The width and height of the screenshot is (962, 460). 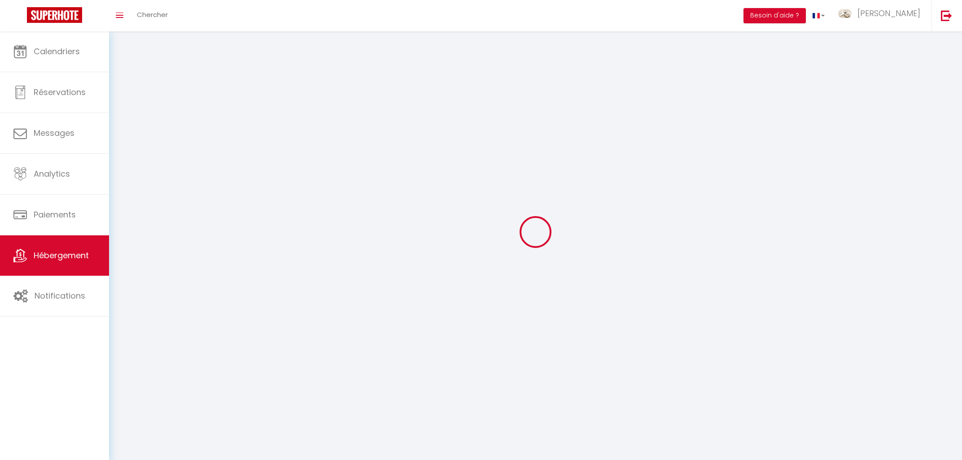 What do you see at coordinates (61, 255) in the screenshot?
I see `span: Hébergement` at bounding box center [61, 255].